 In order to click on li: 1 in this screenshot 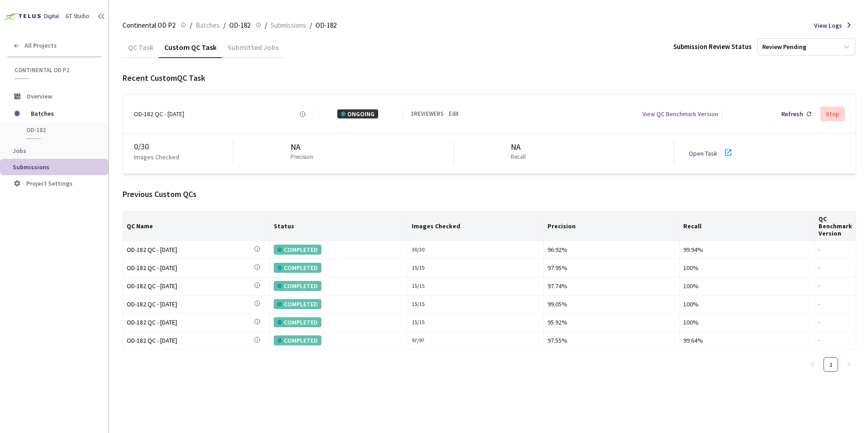, I will do `click(831, 365)`.